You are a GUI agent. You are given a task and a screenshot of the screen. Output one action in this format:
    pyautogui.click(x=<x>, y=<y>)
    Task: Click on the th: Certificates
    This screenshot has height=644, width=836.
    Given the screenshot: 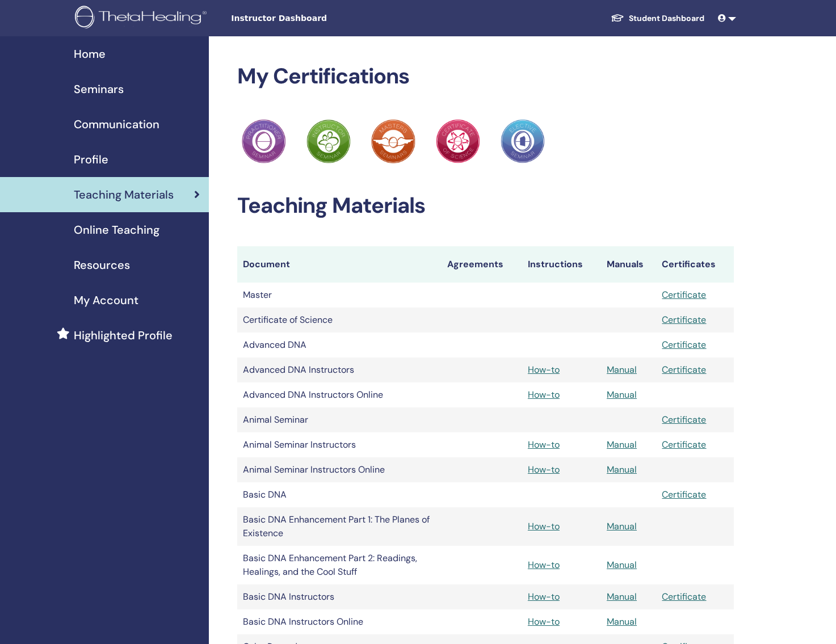 What is the action you would take?
    pyautogui.click(x=695, y=264)
    